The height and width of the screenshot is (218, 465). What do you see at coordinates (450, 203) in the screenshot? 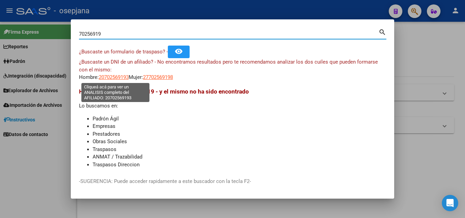
I see `div: Open Intercom Messenger` at bounding box center [450, 203].